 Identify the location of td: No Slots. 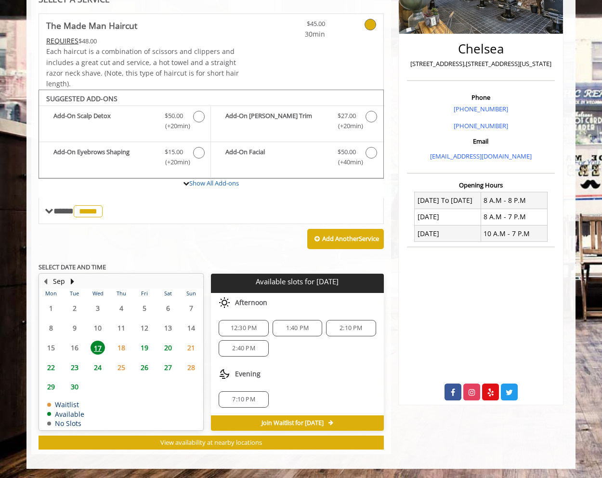
(65, 423).